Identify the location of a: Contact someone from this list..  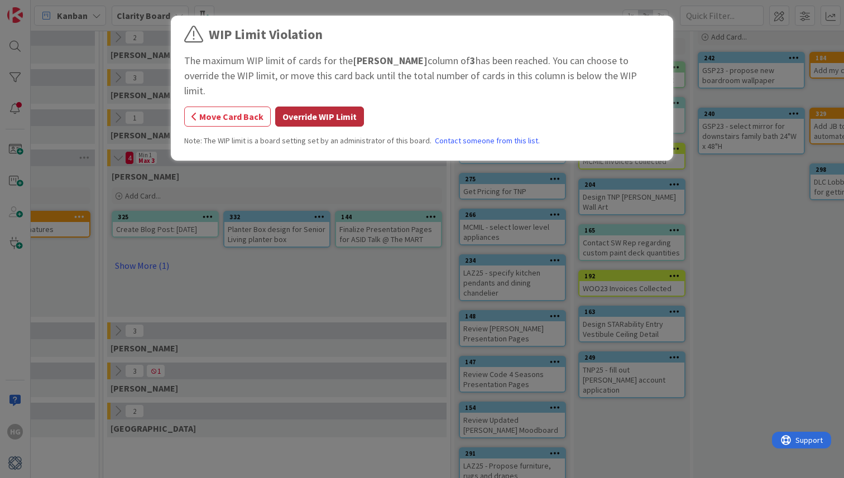
(487, 141).